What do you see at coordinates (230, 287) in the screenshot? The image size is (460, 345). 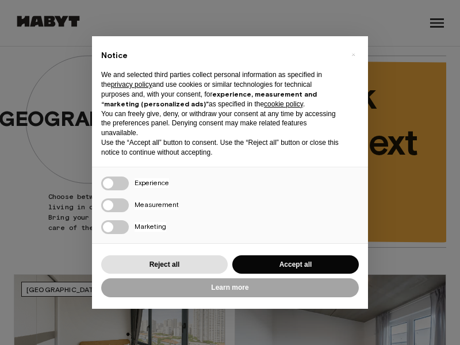 I see `button: Learn more` at bounding box center [230, 287].